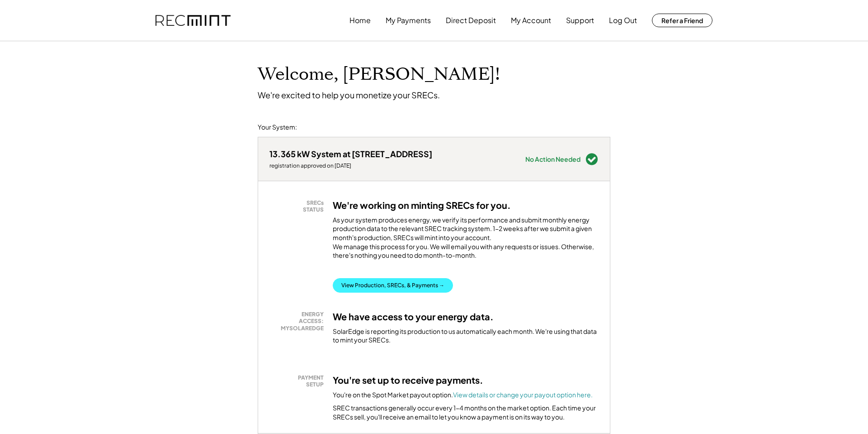 The height and width of the screenshot is (434, 868). I want to click on button: Refer a Friend, so click(683, 20).